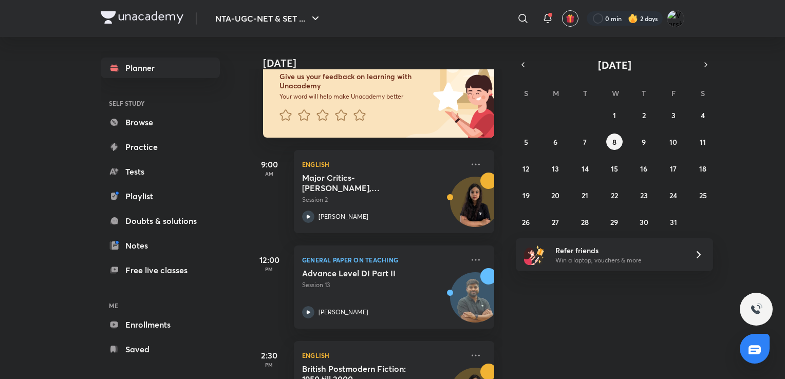 The image size is (785, 379). What do you see at coordinates (585, 222) in the screenshot?
I see `abbr: October 28, 2025` at bounding box center [585, 222].